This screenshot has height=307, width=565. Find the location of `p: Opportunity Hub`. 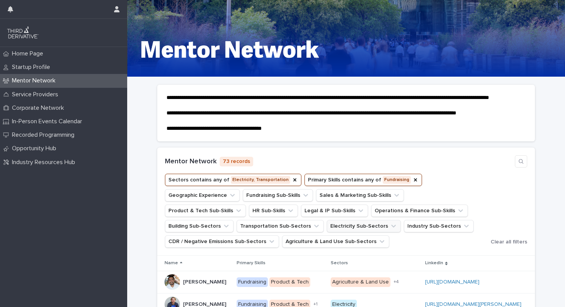

p: Opportunity Hub is located at coordinates (35, 148).